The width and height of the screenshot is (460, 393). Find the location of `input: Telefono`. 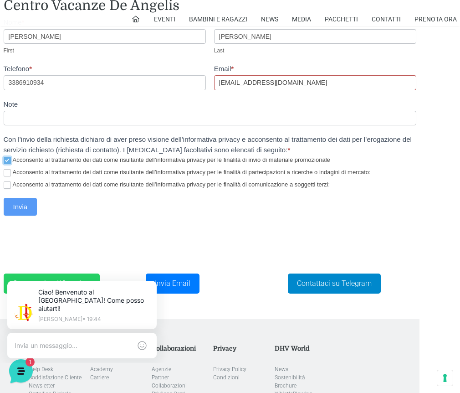

input: Telefono is located at coordinates (105, 82).